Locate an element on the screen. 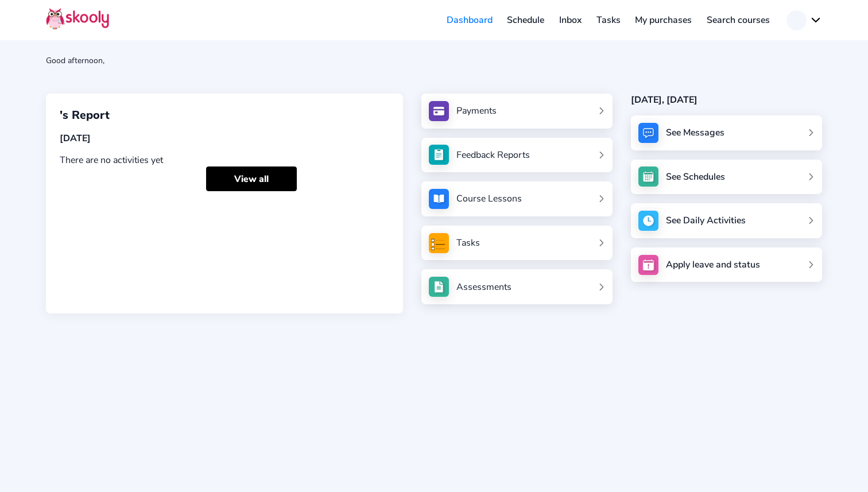 The width and height of the screenshot is (868, 492). img: courses.jpg is located at coordinates (438, 199).